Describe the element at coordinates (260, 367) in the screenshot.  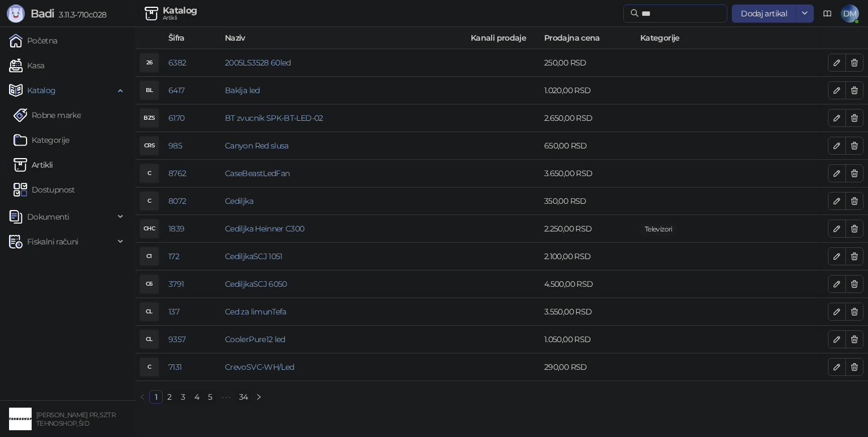
I see `a: CrevoSVC-WH/Led` at that location.